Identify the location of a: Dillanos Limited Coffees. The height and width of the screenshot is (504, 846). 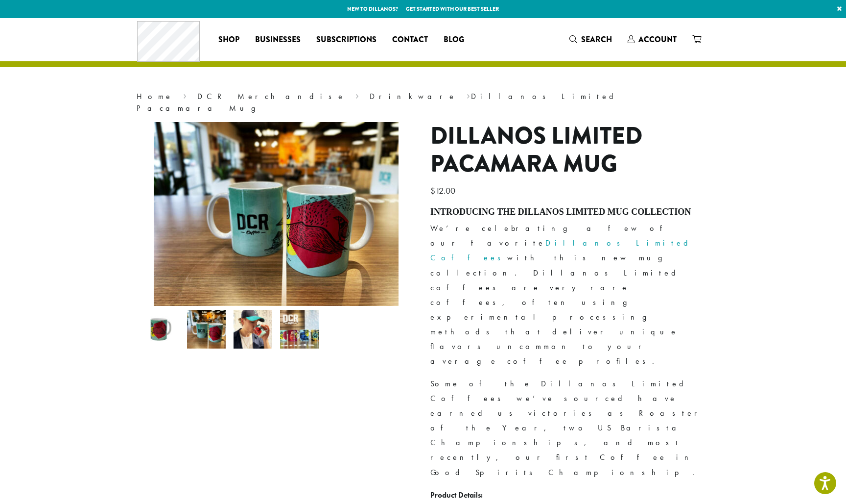
(562, 250).